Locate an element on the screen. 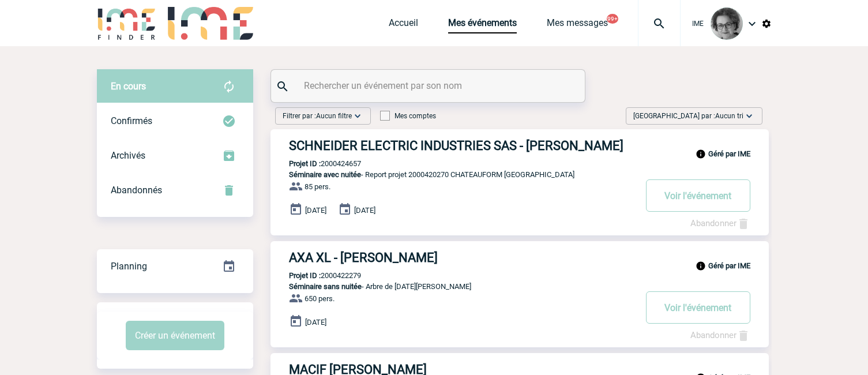 Image resolution: width=868 pixels, height=375 pixels. div: Retrouvez ici tous vos évènements avant confirmation is located at coordinates (175, 86).